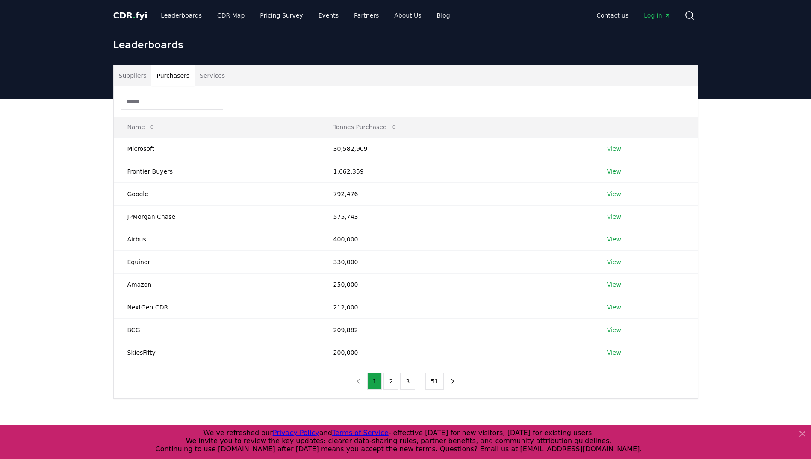  Describe the element at coordinates (456, 194) in the screenshot. I see `td: 792,476` at that location.